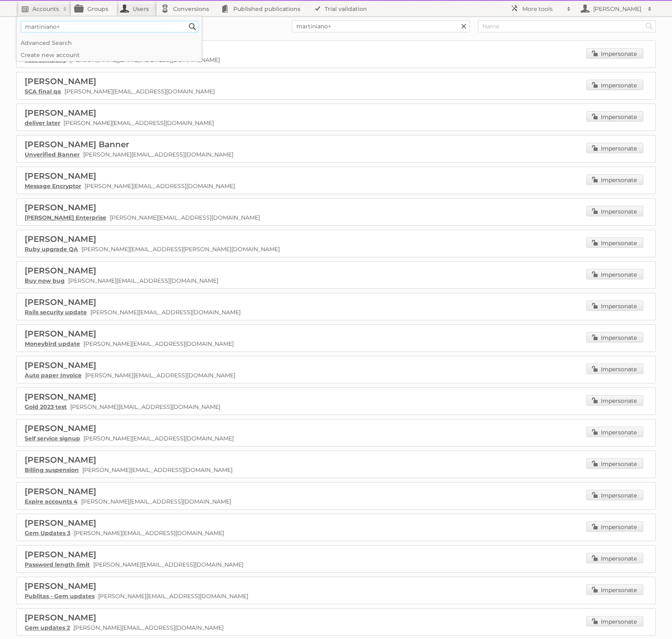 Image resolution: width=672 pixels, height=639 pixels. I want to click on a: Trial validation, so click(341, 8).